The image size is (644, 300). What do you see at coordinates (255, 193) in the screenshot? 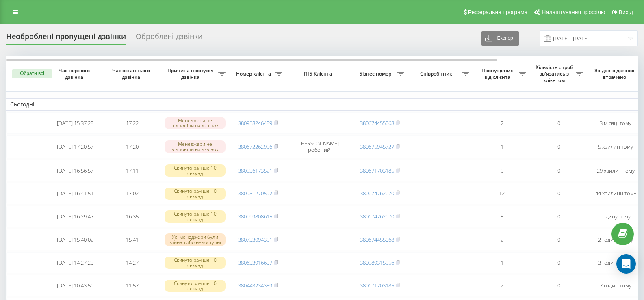
I see `a: 380931270592` at bounding box center [255, 193].